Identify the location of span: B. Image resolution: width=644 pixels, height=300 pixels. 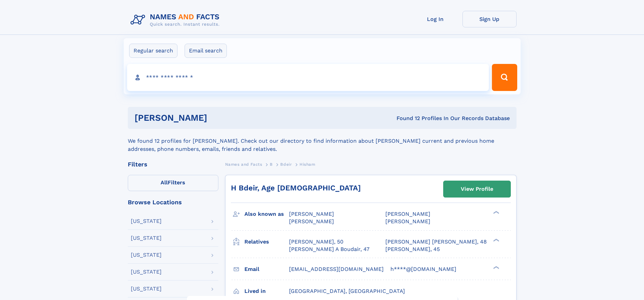
(271, 165).